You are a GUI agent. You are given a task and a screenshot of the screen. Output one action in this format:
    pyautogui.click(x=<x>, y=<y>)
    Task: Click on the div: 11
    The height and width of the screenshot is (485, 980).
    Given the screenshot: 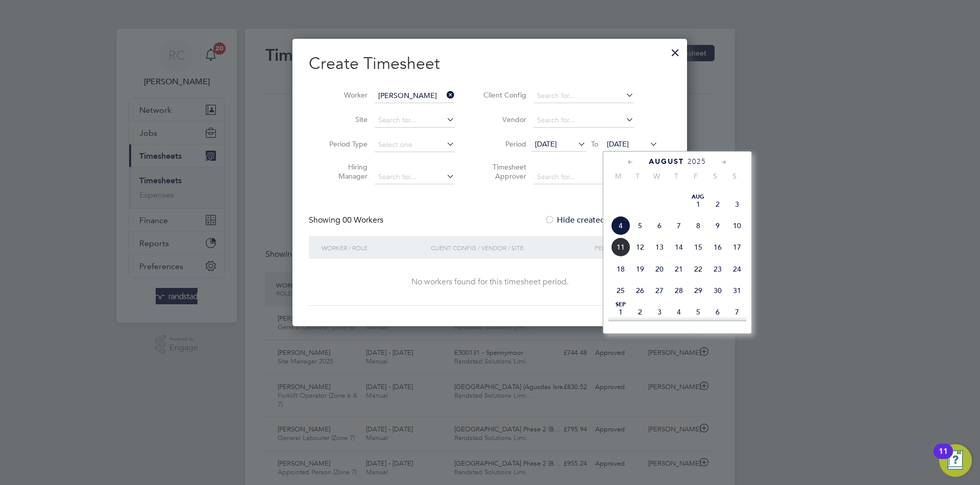 What is the action you would take?
    pyautogui.click(x=943, y=458)
    